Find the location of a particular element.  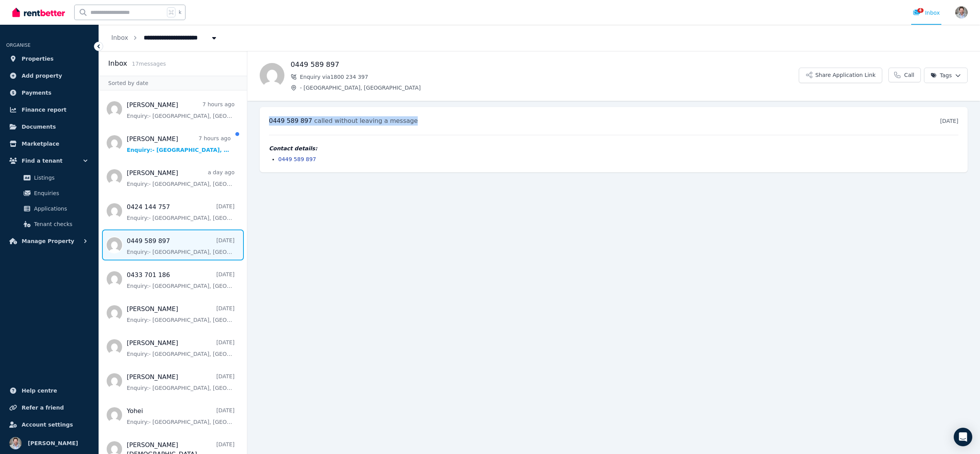

span: Properties is located at coordinates (38, 59).